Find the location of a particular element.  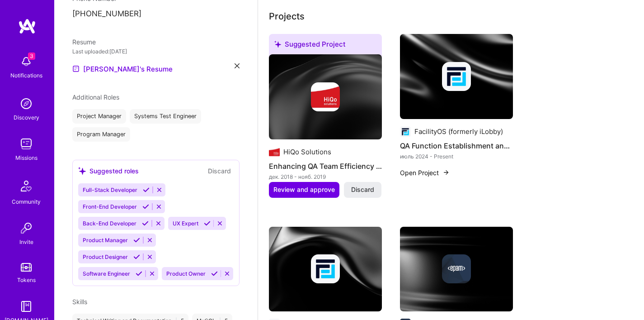

div: Notifications is located at coordinates (26, 75).